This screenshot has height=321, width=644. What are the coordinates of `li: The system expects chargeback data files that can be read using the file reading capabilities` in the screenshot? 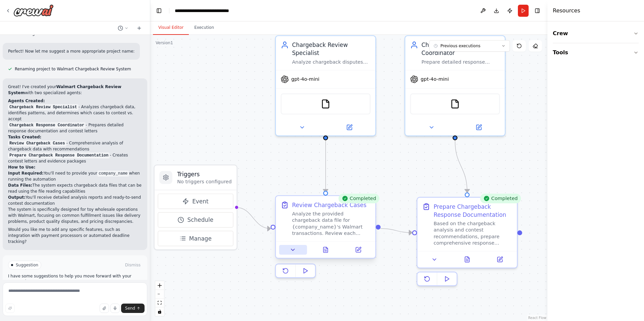 It's located at (75, 188).